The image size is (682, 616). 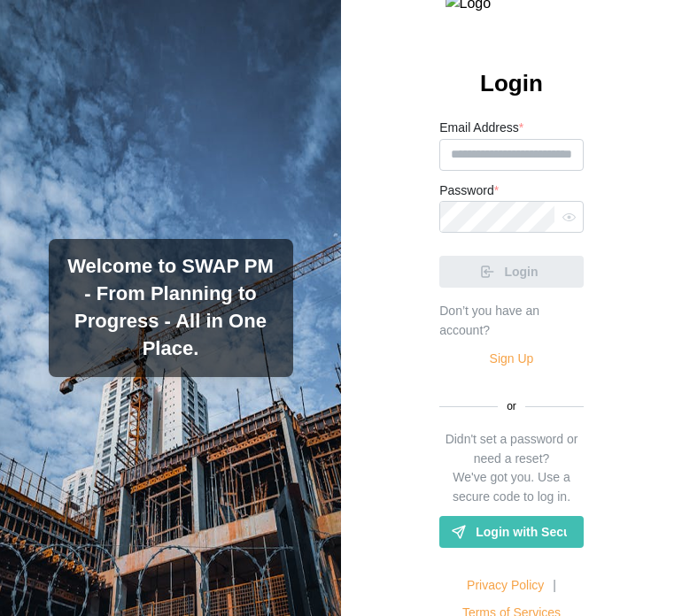 What do you see at coordinates (521, 532) in the screenshot?
I see `span: Login with Secure Code` at bounding box center [521, 532].